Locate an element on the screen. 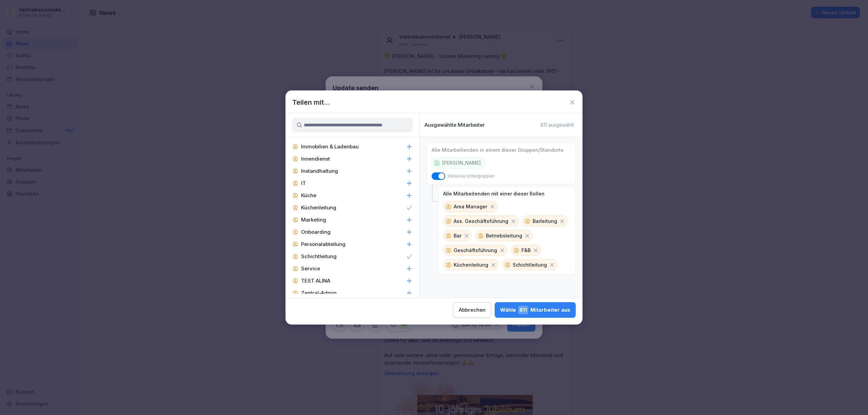  p: Inklusive Untergruppen is located at coordinates (471, 176).